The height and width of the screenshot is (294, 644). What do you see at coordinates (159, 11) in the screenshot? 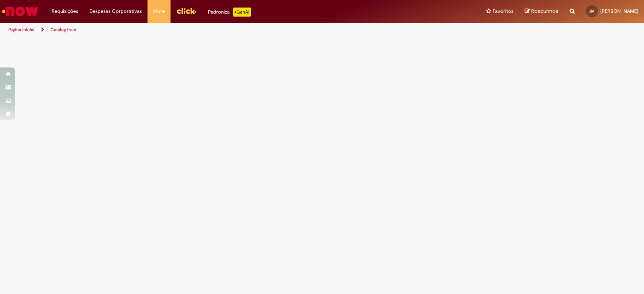
I see `span: More` at bounding box center [159, 11].